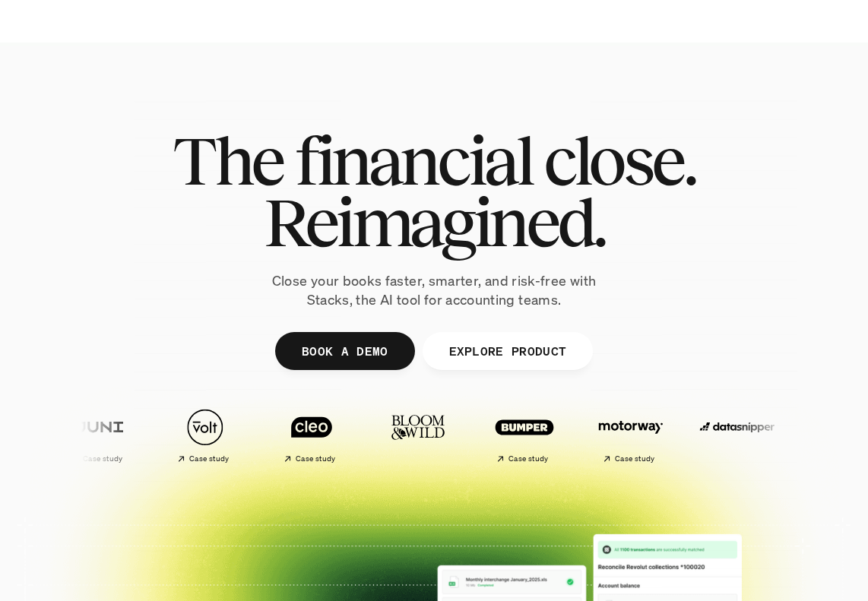  I want to click on span: financial, so click(413, 160).